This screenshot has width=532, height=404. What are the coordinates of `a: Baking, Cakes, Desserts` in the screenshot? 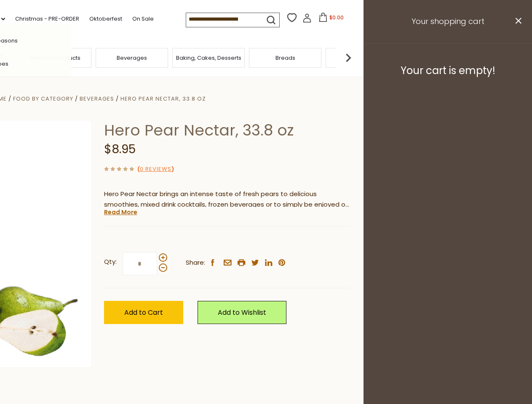 It's located at (209, 58).